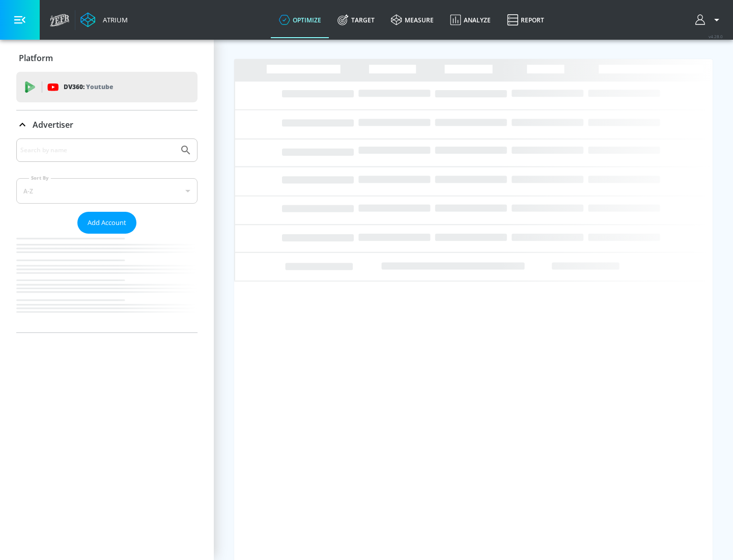  Describe the element at coordinates (356, 20) in the screenshot. I see `a: Target` at that location.